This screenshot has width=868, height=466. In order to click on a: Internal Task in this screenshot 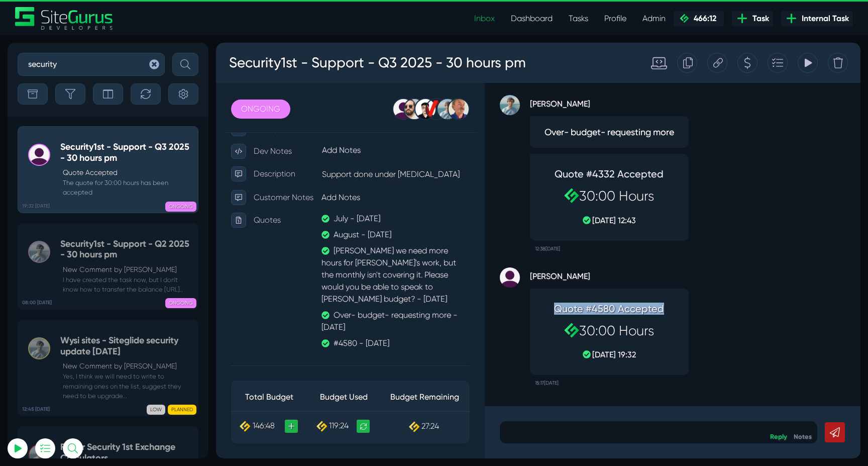, I will do `click(817, 19)`.